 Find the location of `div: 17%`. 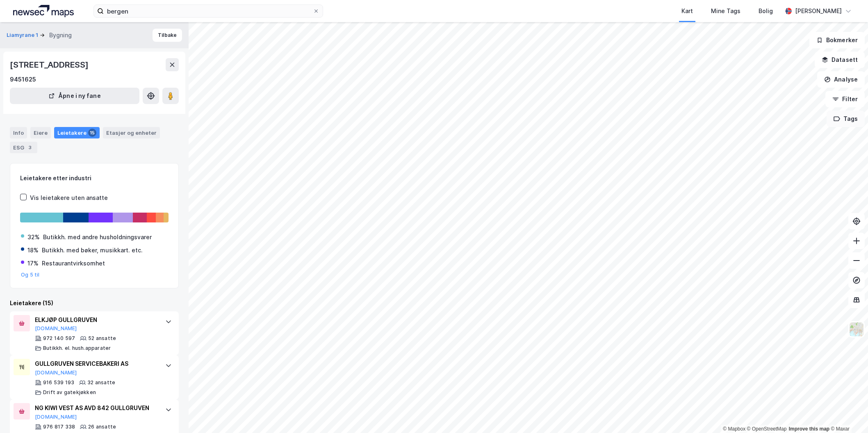

div: 17% is located at coordinates (33, 263).